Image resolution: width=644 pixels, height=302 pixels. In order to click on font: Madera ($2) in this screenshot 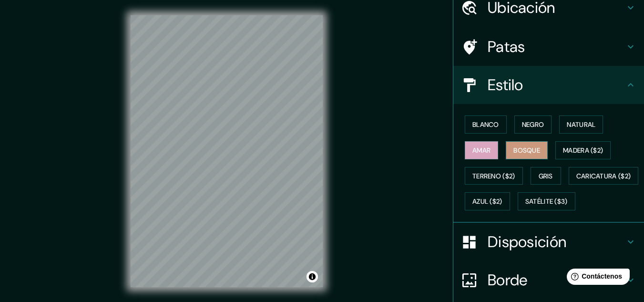, I will do `click(583, 150)`.